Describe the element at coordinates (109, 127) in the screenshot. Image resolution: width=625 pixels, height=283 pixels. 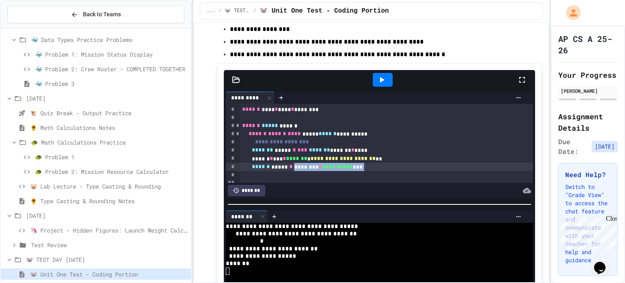
I see `span: 🌻 Math Calculations Notes` at that location.